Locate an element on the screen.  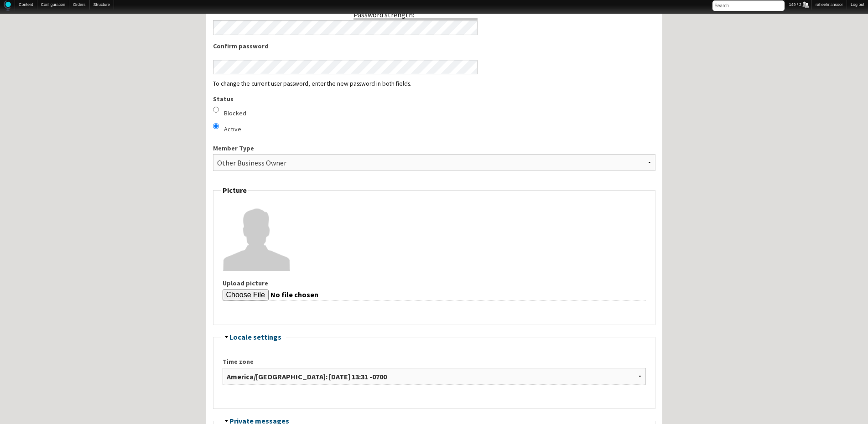
a: View user profile. is located at coordinates (257, 236).